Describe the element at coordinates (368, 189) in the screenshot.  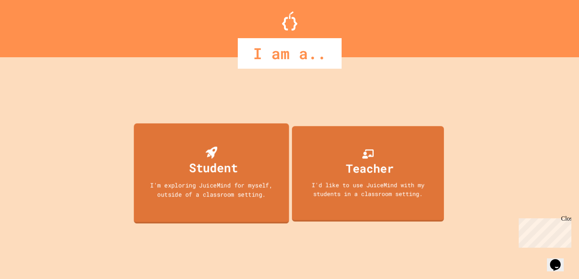
I see `div: I'd like to use JuiceMind with my students in a classroom setting.` at that location.